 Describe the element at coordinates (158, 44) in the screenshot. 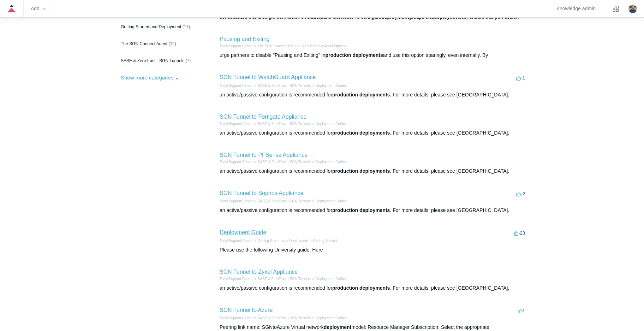

I see `a: The SGN Connect Agent (12)` at that location.